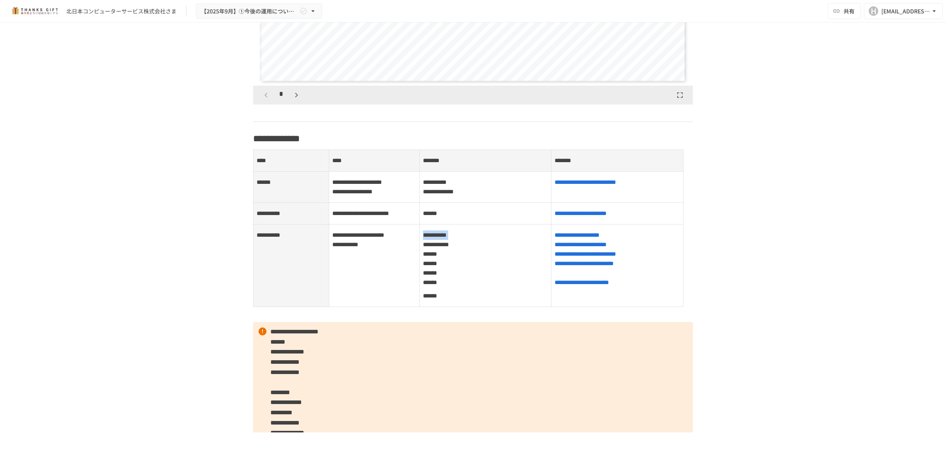 This screenshot has height=449, width=946. Describe the element at coordinates (250, 11) in the screenshot. I see `span: 【2025年9月】①今後の運用についてのご案内/THANKS GIFTキックオフMTG` at that location.